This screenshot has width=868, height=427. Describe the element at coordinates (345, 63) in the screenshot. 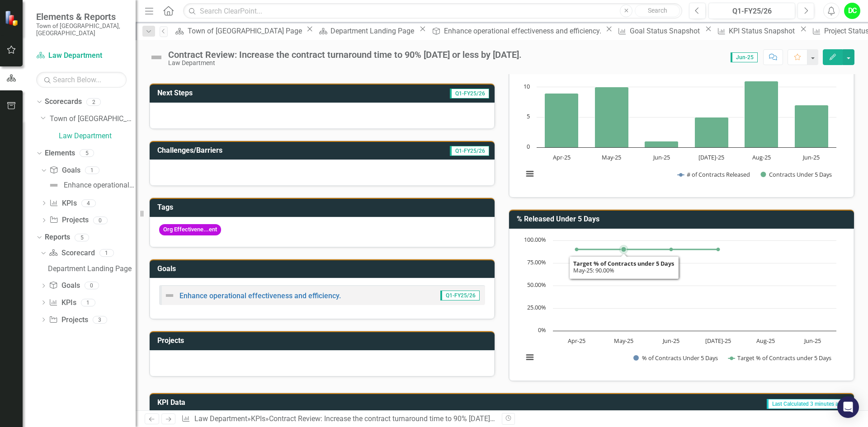

I see `div: Law Department` at that location.